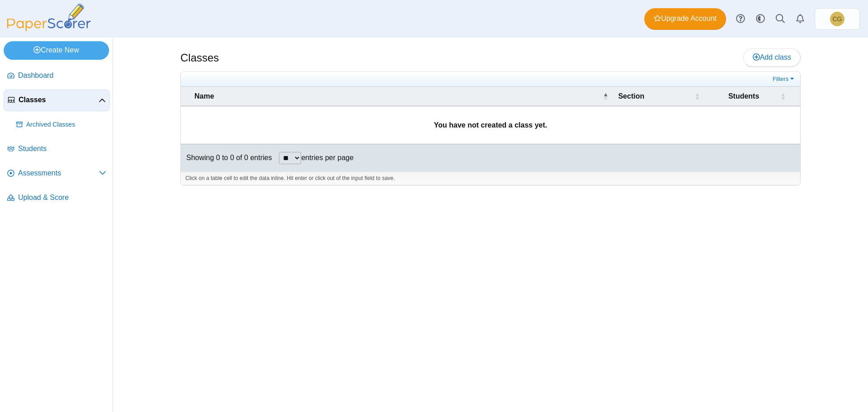 The height and width of the screenshot is (412, 868). Describe the element at coordinates (328, 157) in the screenshot. I see `label: entries per page` at that location.